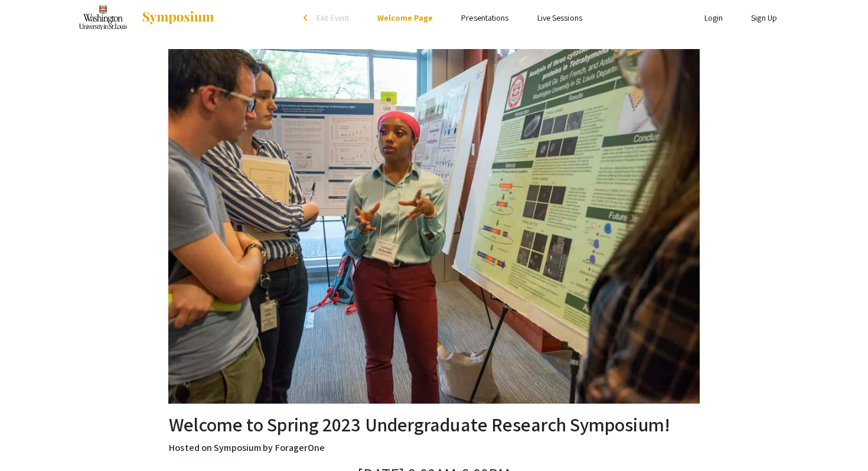 This screenshot has width=868, height=471. Describe the element at coordinates (405, 18) in the screenshot. I see `a: Welcome Page` at that location.